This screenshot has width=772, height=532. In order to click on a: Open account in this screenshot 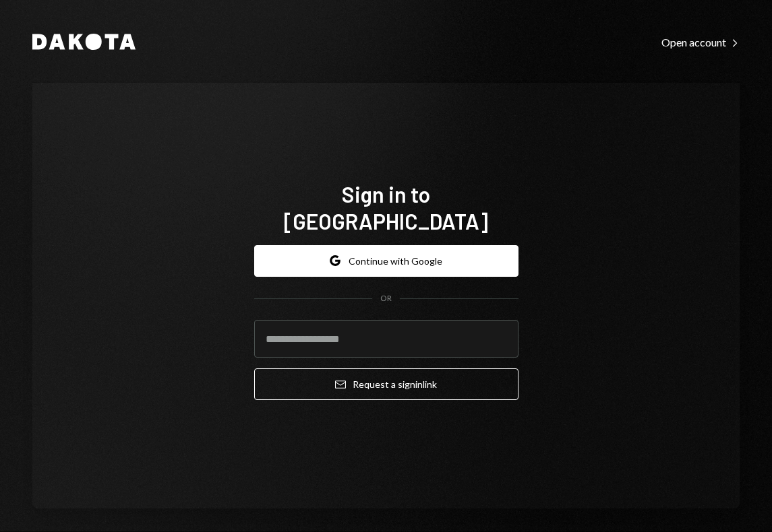, I will do `click(700, 42)`.